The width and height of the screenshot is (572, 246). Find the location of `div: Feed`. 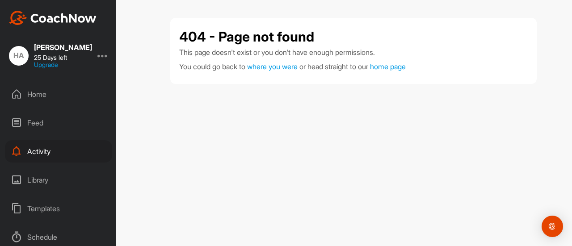

div: Feed is located at coordinates (59, 123).